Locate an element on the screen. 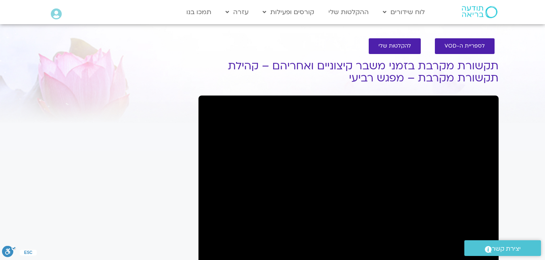 The width and height of the screenshot is (545, 260). img: תודעה בריאה is located at coordinates (480, 12).